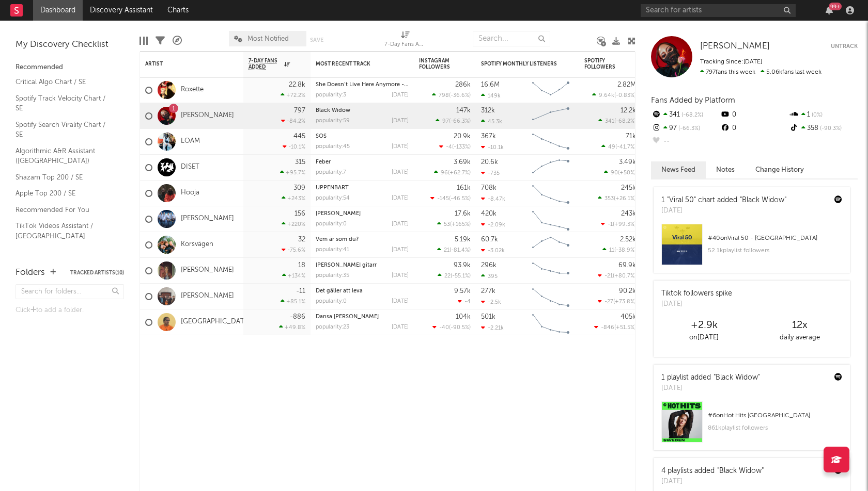 This screenshot has height=491, width=868. What do you see at coordinates (462, 162) in the screenshot?
I see `div: 3.69k` at bounding box center [462, 162].